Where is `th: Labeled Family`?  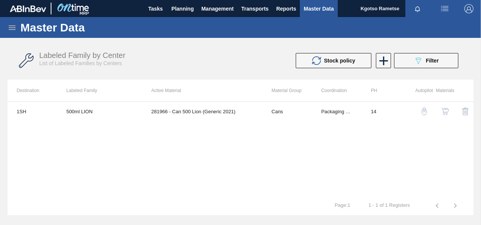
th: Labeled Family is located at coordinates (99, 90).